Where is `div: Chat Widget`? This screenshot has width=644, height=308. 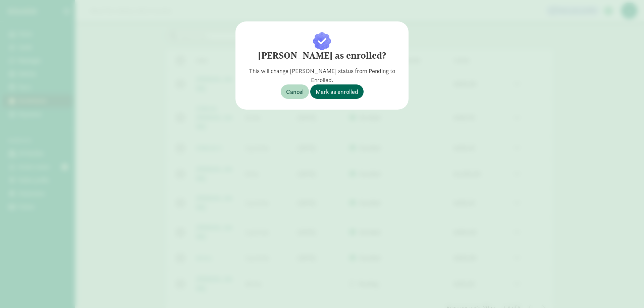
div: Chat Widget is located at coordinates (628, 292).